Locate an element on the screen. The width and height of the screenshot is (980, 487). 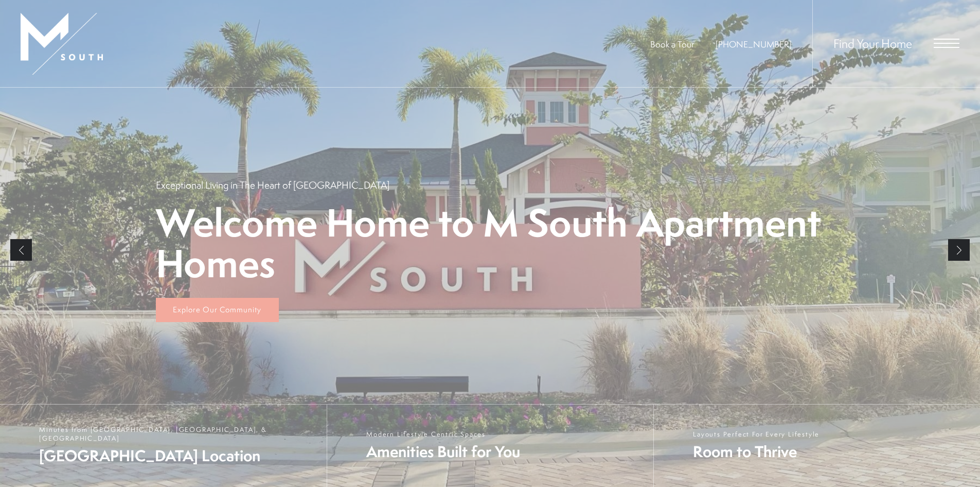
a: Explore Our Community is located at coordinates (217, 310).